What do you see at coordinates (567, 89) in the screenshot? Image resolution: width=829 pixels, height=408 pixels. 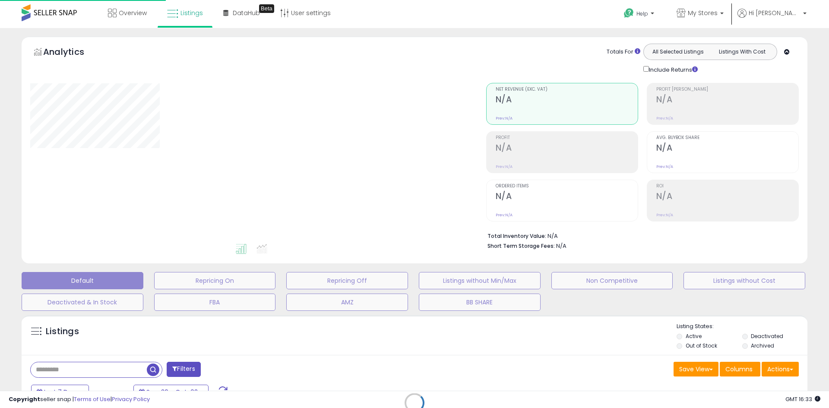 I see `span: Net Revenue (Exc. VAT)` at bounding box center [567, 89].